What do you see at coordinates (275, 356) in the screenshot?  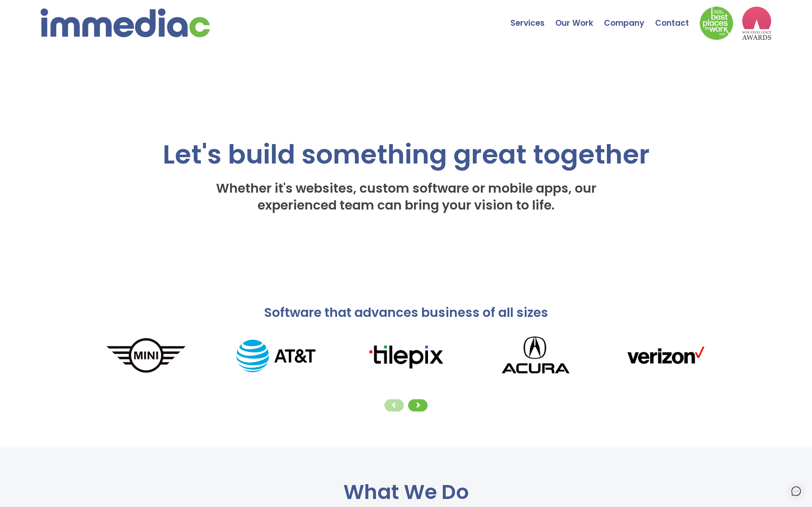 I see `img: AT%26T_logo.png` at bounding box center [275, 356].